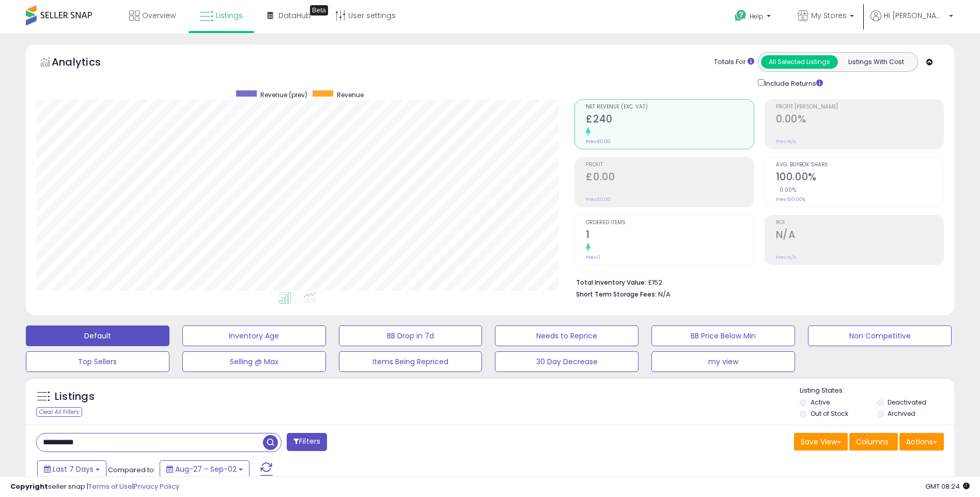 The height and width of the screenshot is (497, 980). Describe the element at coordinates (872, 442) in the screenshot. I see `span: Columns` at that location.